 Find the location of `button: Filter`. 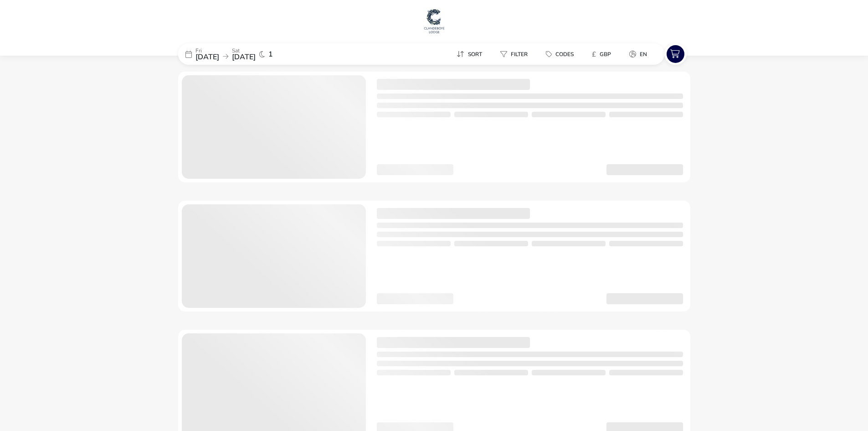

button: Filter is located at coordinates (514, 53).